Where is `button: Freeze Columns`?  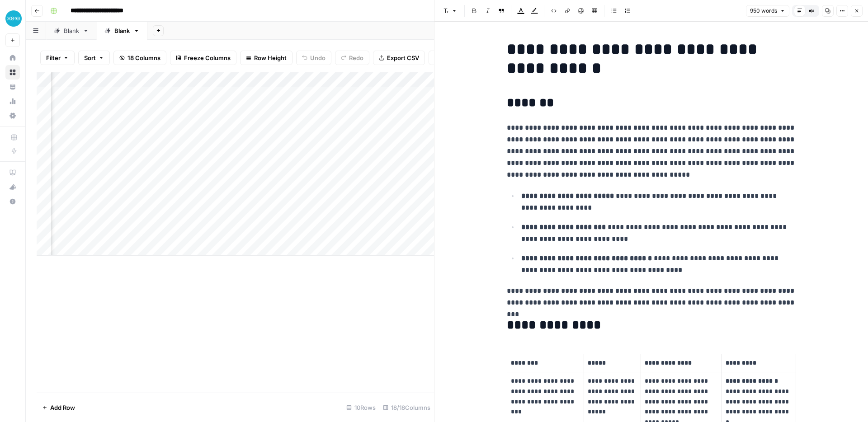
button: Freeze Columns is located at coordinates (203, 58).